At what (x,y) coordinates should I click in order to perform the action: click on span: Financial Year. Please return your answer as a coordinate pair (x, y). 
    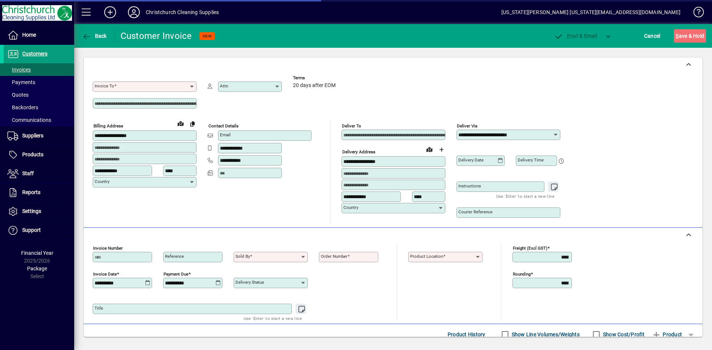
    Looking at the image, I should click on (37, 253).